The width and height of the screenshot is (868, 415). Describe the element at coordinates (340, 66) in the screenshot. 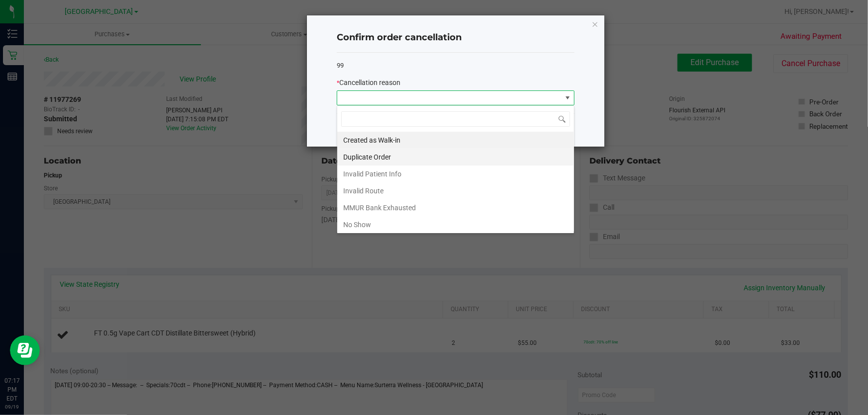

I see `span: 99` at that location.